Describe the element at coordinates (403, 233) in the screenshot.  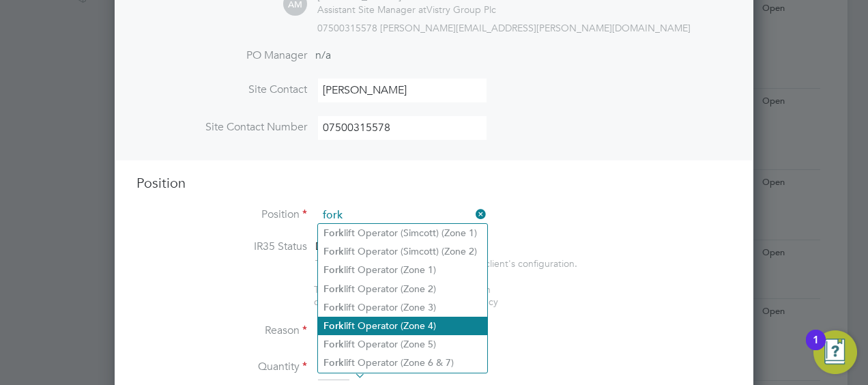
I see `li: lift Operator (Simcott) (Zone 1)` at that location.